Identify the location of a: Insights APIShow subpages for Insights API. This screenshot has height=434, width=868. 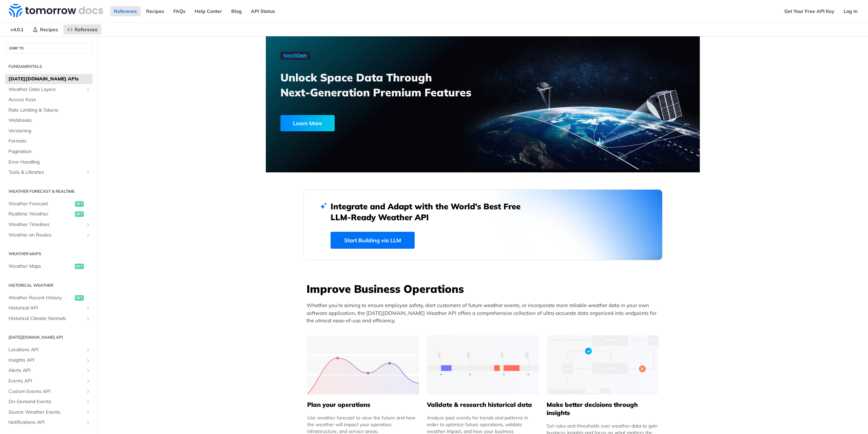
(48, 360).